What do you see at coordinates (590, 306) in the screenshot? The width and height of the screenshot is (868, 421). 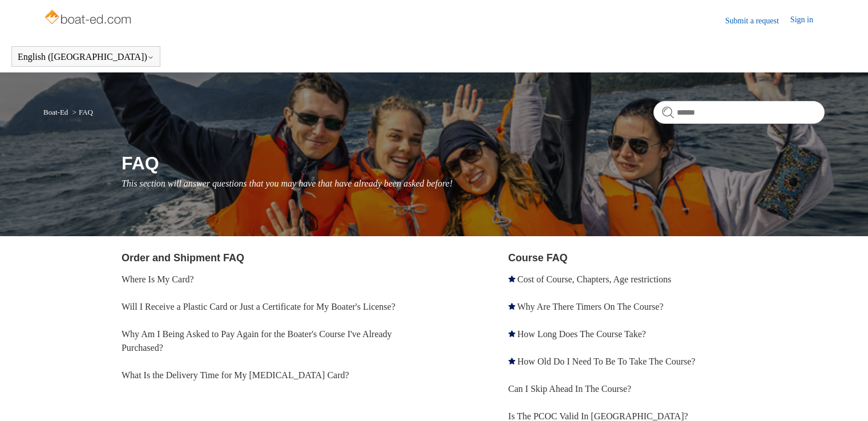 I see `a: Why Are There Timers On The Course?` at bounding box center [590, 306].